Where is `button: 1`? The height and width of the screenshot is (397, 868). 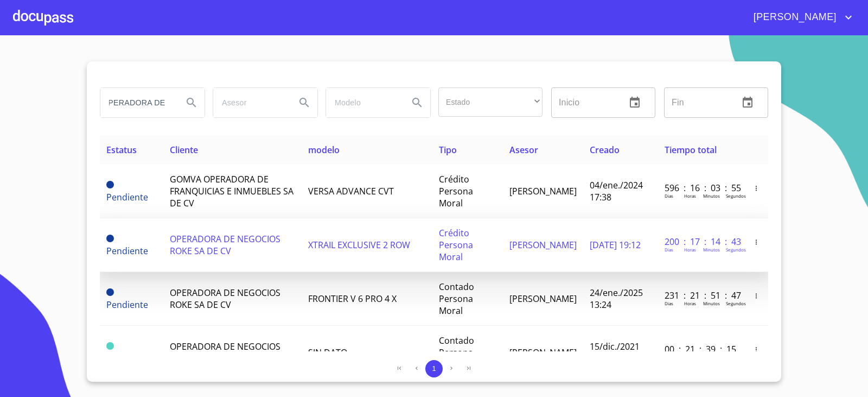 button: 1 is located at coordinates (434, 369).